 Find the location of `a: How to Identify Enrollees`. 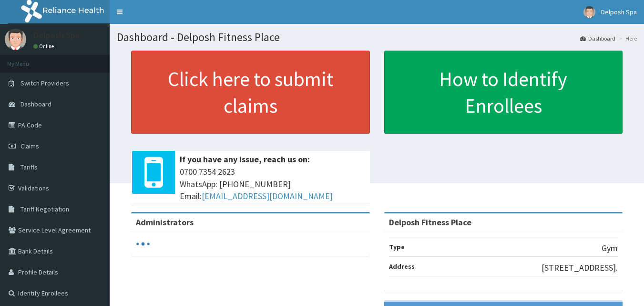

a: How to Identify Enrollees is located at coordinates (503, 92).